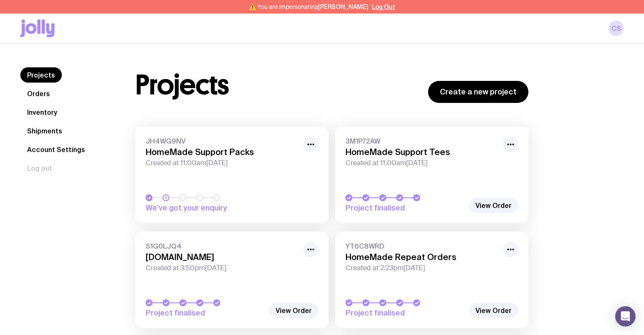  What do you see at coordinates (422, 257) in the screenshot?
I see `h3: HomeMade Repeat Orders` at bounding box center [422, 257].